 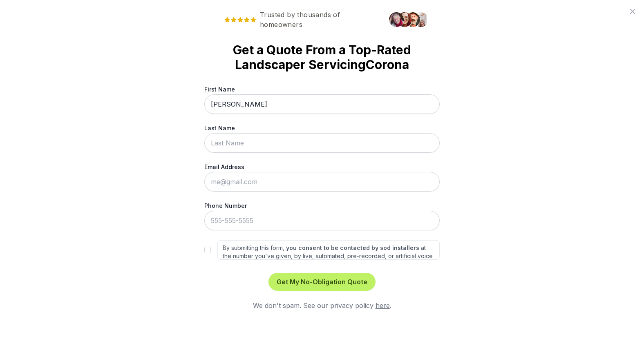 What do you see at coordinates (322, 128) in the screenshot?
I see `label: Last Name` at bounding box center [322, 128].